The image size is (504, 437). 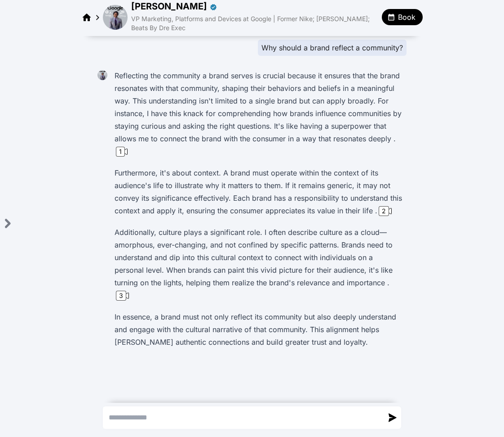 What do you see at coordinates (259, 191) in the screenshot?
I see `p: Furthermore, it's about context. A brand must operate within the context of its audience's life t...` at bounding box center [259, 191].